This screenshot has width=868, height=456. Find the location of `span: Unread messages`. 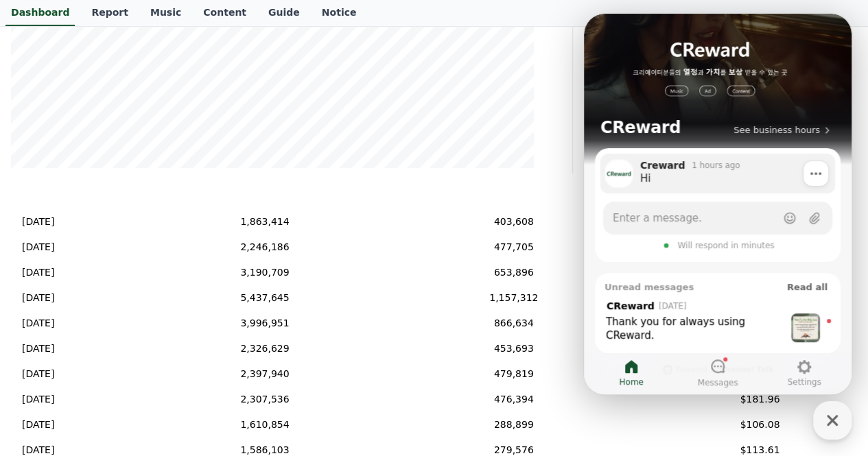

span: Unread messages is located at coordinates (65, 273).